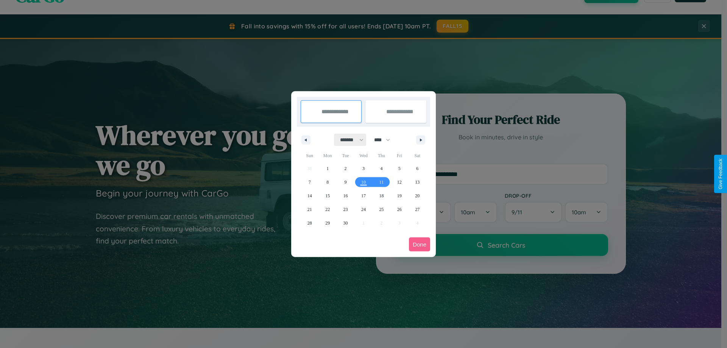 The height and width of the screenshot is (348, 727). I want to click on span: 11, so click(382, 182).